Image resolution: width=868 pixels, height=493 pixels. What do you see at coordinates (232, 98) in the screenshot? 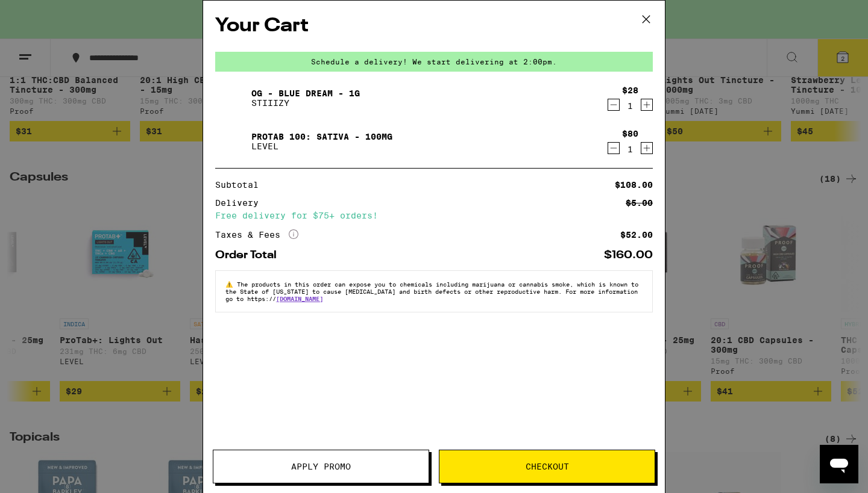
I see `img: OG - Blue Dream - 1g` at bounding box center [232, 98].